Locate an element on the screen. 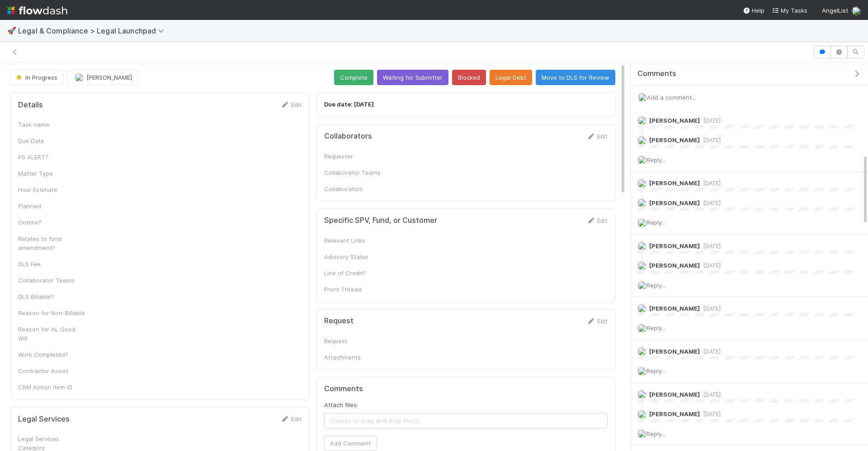 This screenshot has width=868, height=451. h5: Details is located at coordinates (30, 105).